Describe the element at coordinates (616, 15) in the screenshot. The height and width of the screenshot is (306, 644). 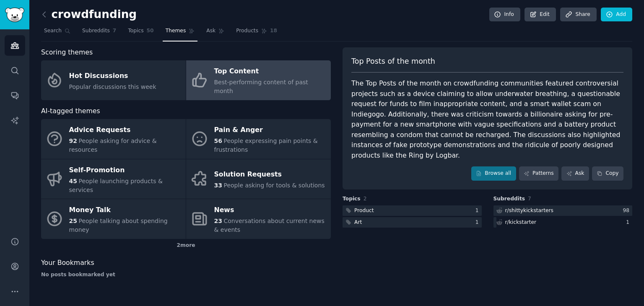
I see `a: Add` at that location.